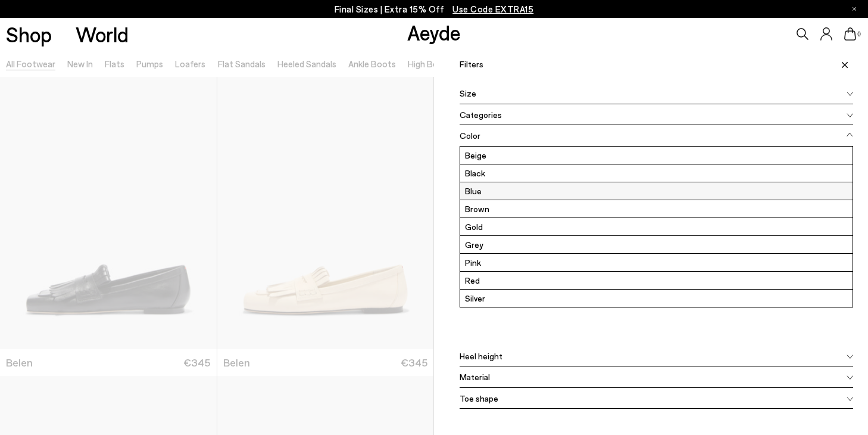 The height and width of the screenshot is (435, 868). Describe the element at coordinates (102, 34) in the screenshot. I see `a: World` at that location.